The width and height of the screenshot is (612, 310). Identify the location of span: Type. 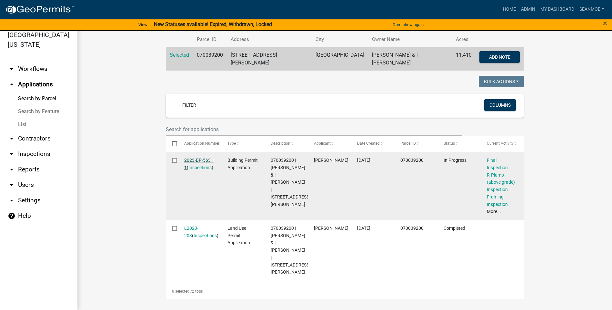
(231, 143).